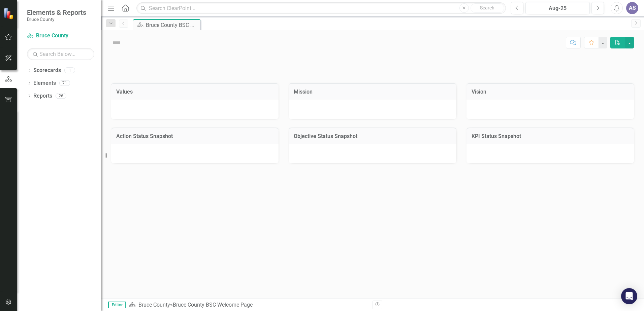  I want to click on div: 71, so click(65, 83).